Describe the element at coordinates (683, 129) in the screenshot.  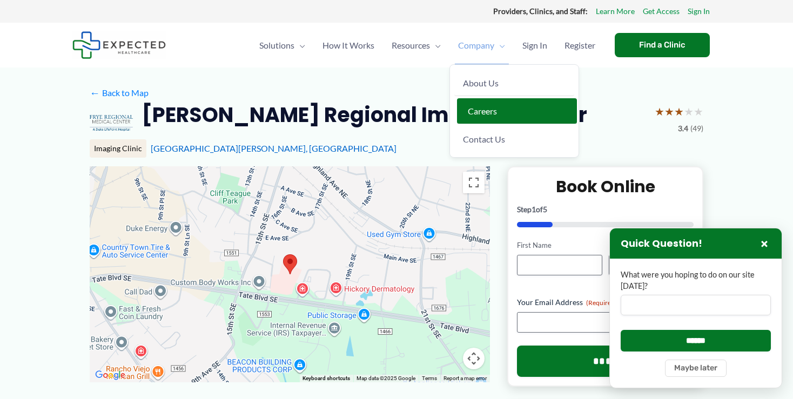
I see `span: 3.4` at that location.